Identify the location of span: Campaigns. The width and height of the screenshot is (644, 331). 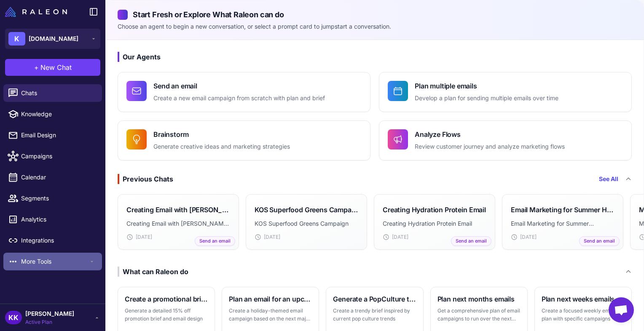
(58, 156).